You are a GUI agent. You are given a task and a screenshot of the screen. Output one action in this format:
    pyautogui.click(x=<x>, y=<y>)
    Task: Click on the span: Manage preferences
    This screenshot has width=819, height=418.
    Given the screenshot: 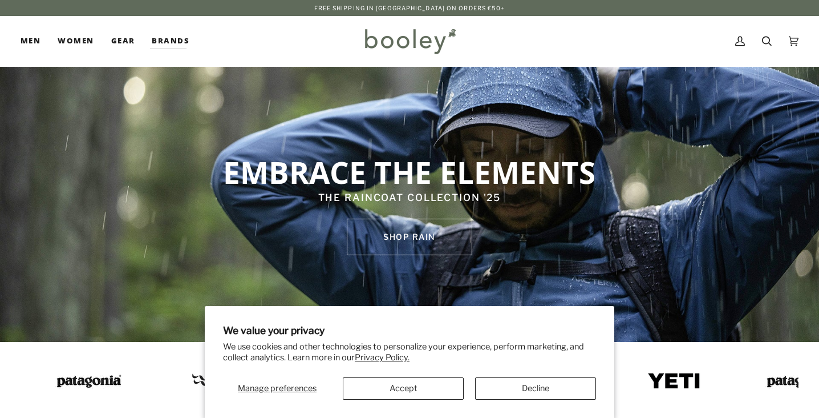 What is the action you would take?
    pyautogui.click(x=277, y=388)
    